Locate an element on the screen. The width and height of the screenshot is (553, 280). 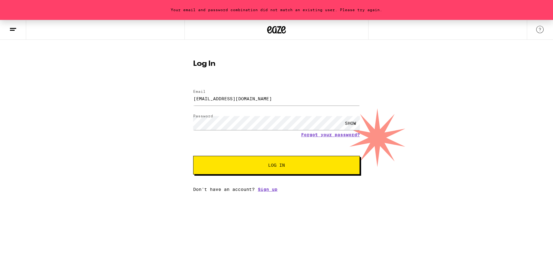
div: SHOW is located at coordinates (350, 123).